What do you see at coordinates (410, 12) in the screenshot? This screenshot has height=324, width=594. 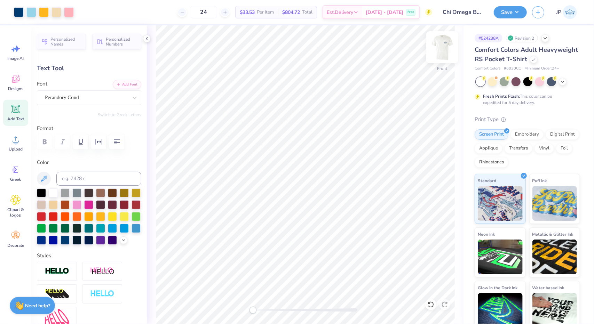 I see `span: Free` at bounding box center [410, 12].